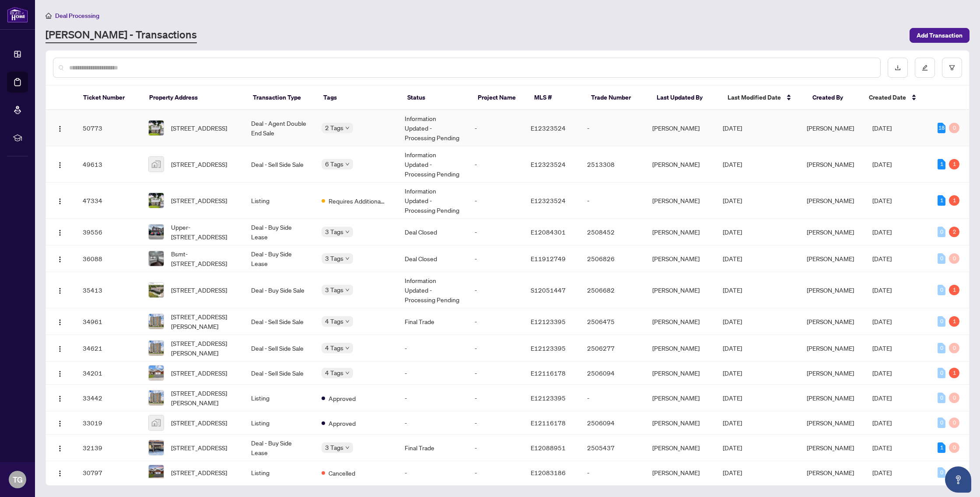 Image resolution: width=980 pixels, height=497 pixels. What do you see at coordinates (341, 473) in the screenshot?
I see `span: Cancelled` at bounding box center [341, 473].